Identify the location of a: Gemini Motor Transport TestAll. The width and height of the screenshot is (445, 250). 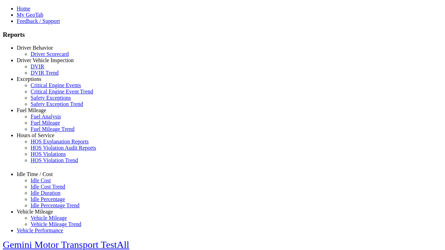
(66, 245).